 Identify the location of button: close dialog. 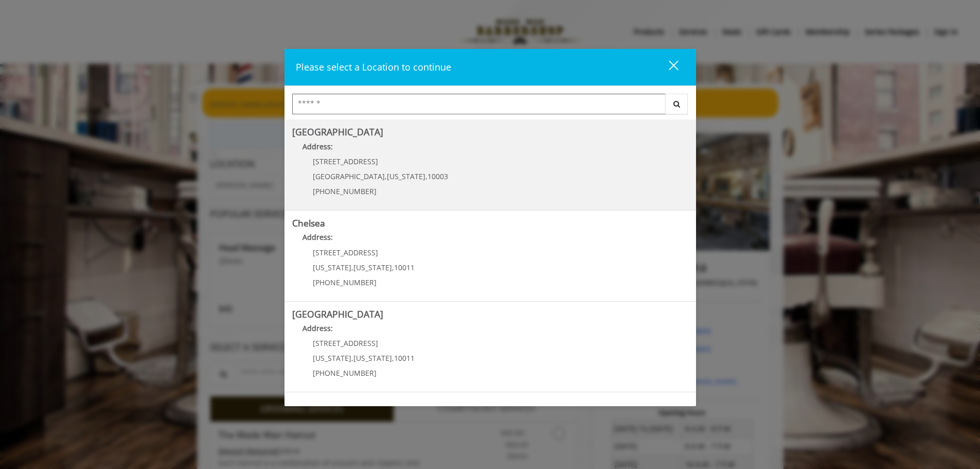
(668, 67).